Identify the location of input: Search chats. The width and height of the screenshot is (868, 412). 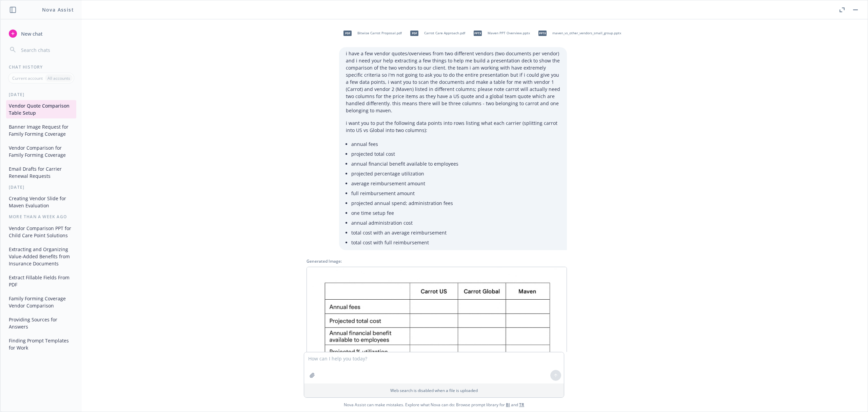
(47, 50).